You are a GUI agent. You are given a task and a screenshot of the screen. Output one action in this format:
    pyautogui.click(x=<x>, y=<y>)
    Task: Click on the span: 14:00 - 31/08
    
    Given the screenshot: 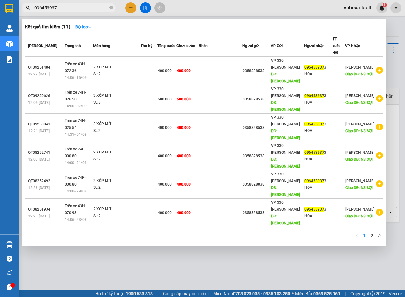 What is the action you would take?
    pyautogui.click(x=76, y=163)
    